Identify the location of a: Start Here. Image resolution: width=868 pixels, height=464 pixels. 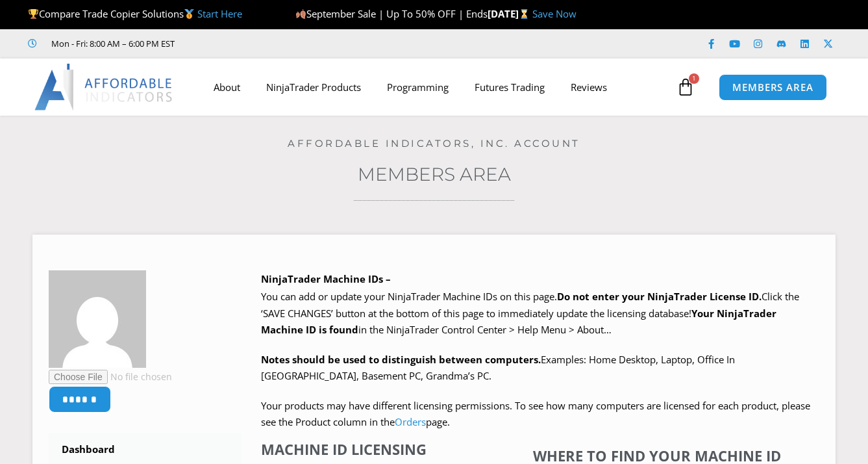
(219, 14).